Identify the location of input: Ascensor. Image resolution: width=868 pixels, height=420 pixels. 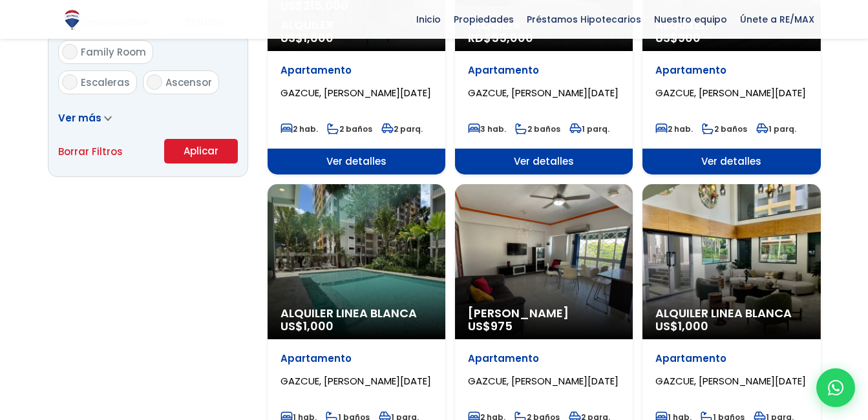
(154, 82).